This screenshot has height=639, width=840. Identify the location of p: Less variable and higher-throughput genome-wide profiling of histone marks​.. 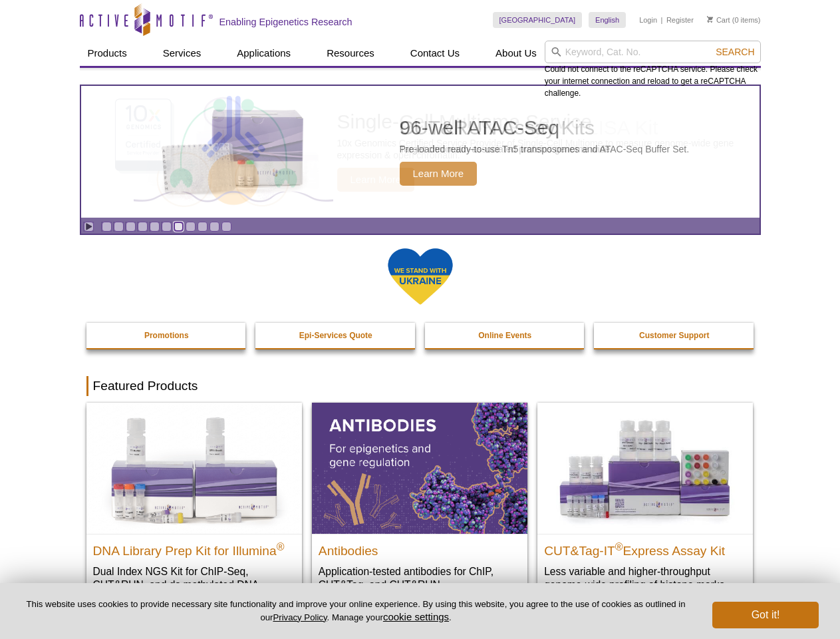
(646, 578).